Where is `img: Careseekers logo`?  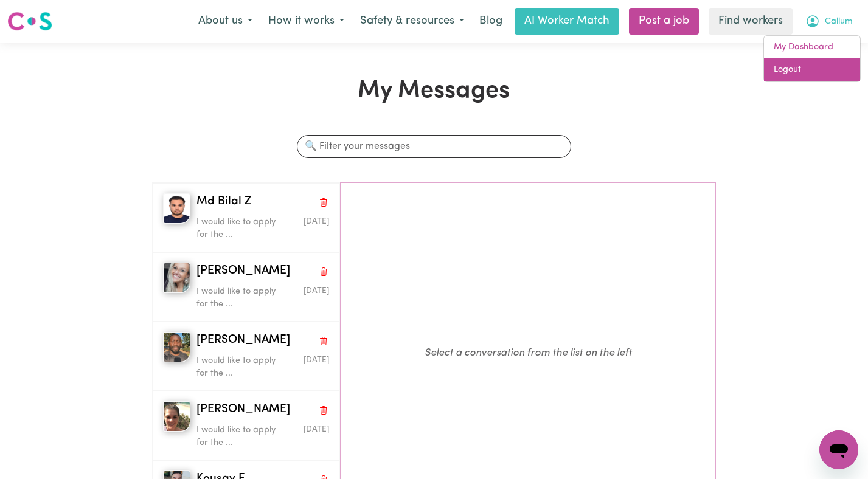
img: Careseekers logo is located at coordinates (30, 21).